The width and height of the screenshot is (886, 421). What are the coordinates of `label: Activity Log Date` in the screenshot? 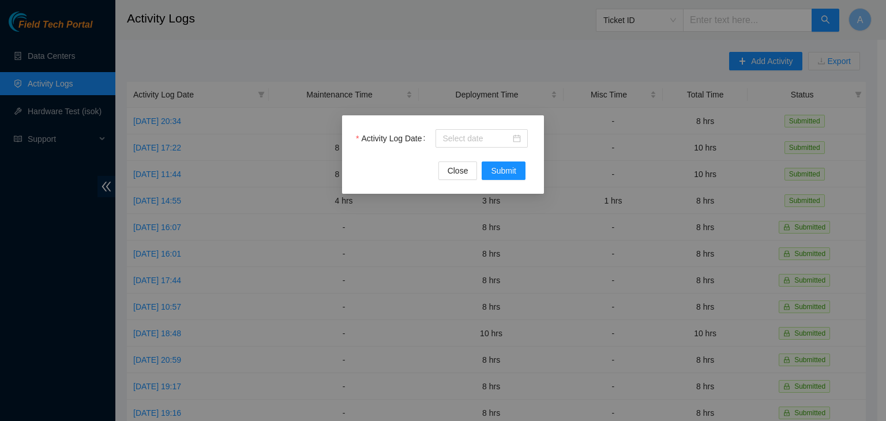 It's located at (393, 138).